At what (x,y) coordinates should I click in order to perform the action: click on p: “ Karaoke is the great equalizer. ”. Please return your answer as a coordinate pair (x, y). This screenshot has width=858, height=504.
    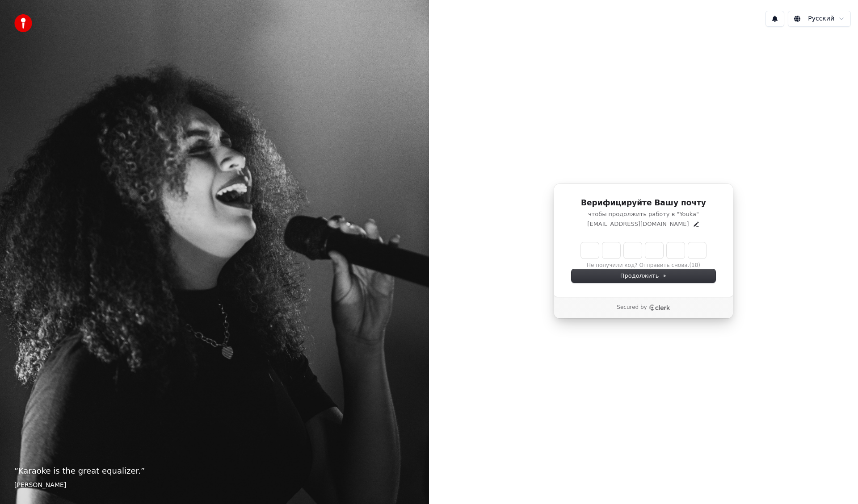
    Looking at the image, I should click on (214, 471).